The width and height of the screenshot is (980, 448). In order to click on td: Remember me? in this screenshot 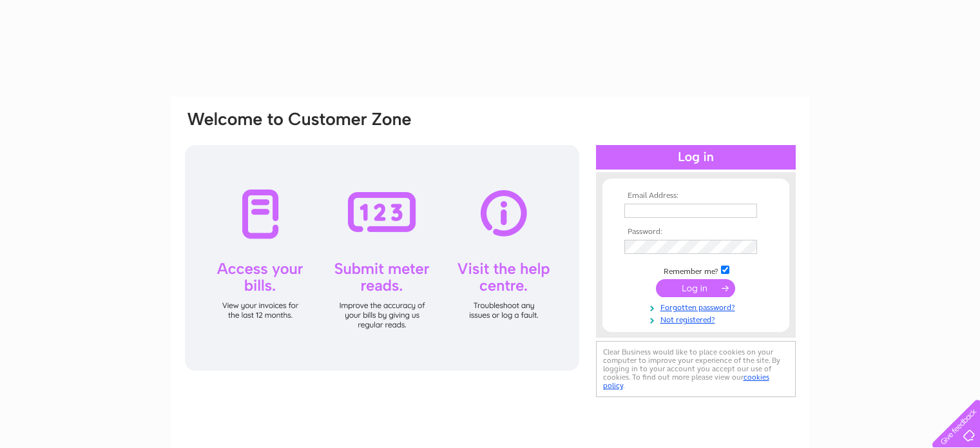, I will do `click(696, 271)`.